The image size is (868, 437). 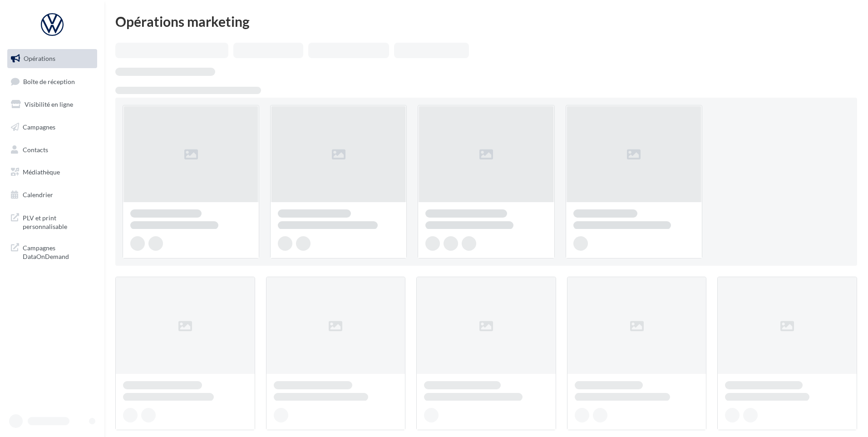 I want to click on a: Contacts, so click(x=52, y=150).